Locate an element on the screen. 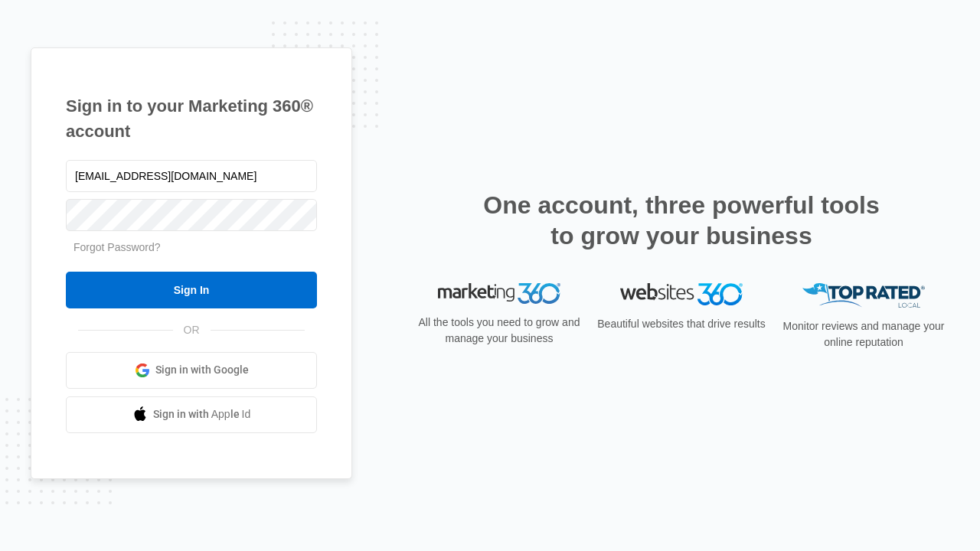 The image size is (980, 551). h1: Sign in to your Marketing 360® account is located at coordinates (191, 118).